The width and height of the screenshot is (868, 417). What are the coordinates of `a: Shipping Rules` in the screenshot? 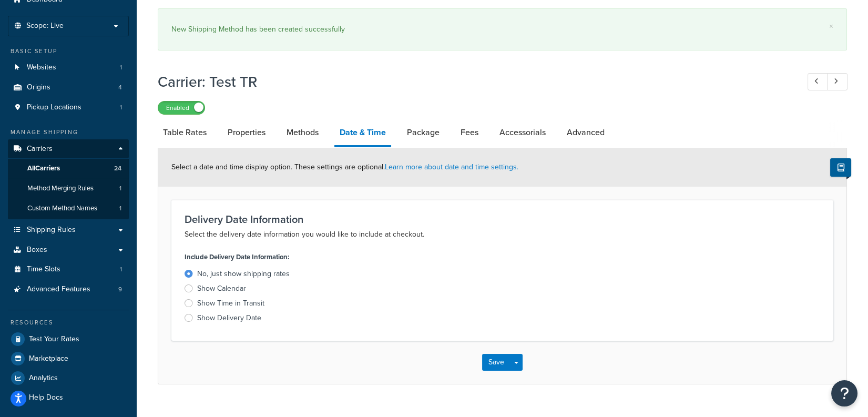 It's located at (69, 230).